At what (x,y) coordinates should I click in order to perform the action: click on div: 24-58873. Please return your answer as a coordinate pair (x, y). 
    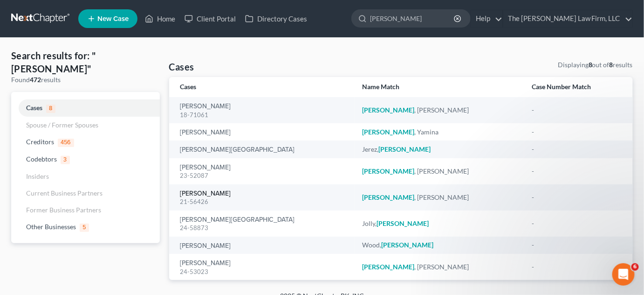
    Looking at the image, I should click on (264, 228).